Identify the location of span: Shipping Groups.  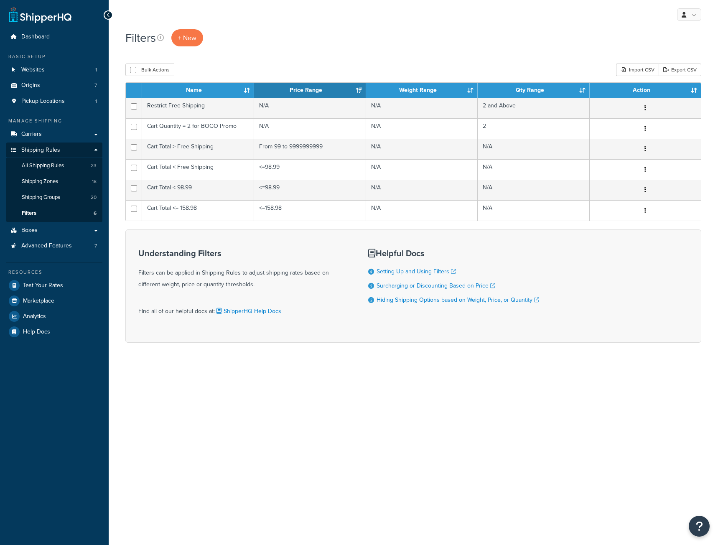
(41, 197).